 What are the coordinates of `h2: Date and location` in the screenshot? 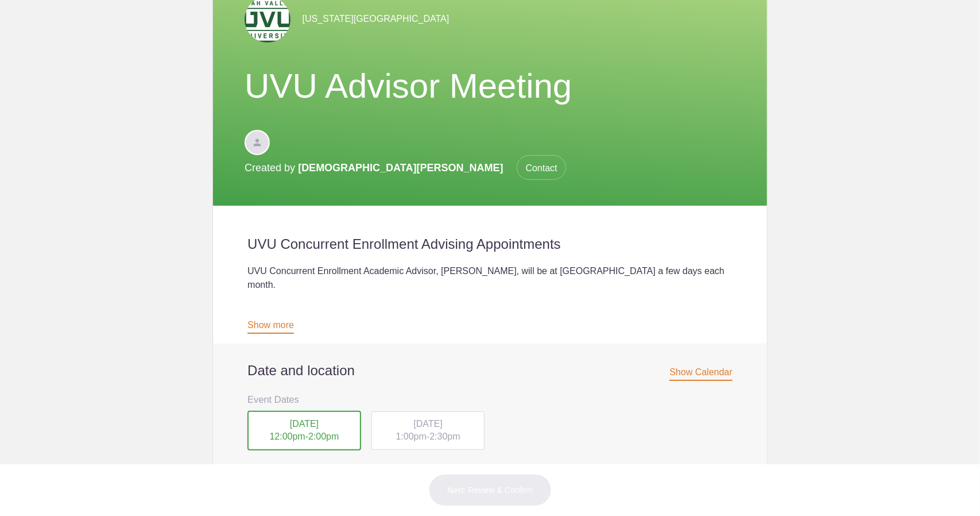 It's located at (490, 370).